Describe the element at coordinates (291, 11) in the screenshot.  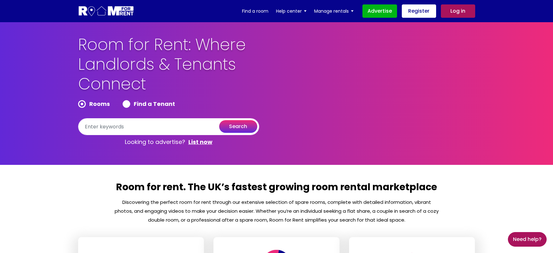
I see `a: Help center` at that location.